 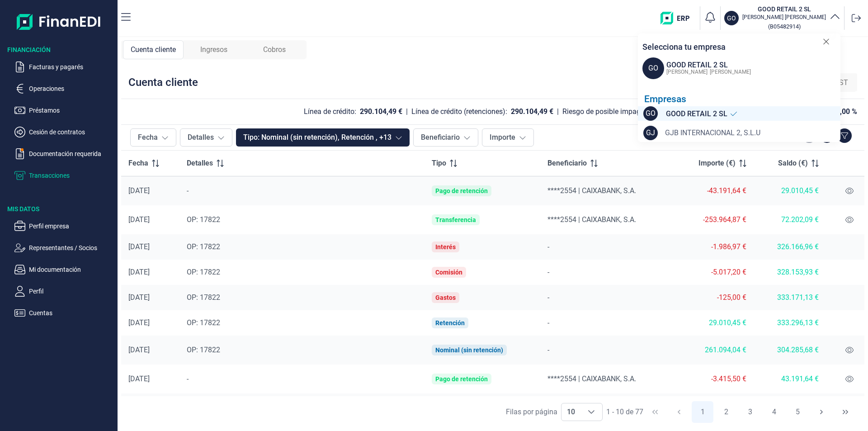 I want to click on div: -5.017,20 €, so click(x=713, y=272).